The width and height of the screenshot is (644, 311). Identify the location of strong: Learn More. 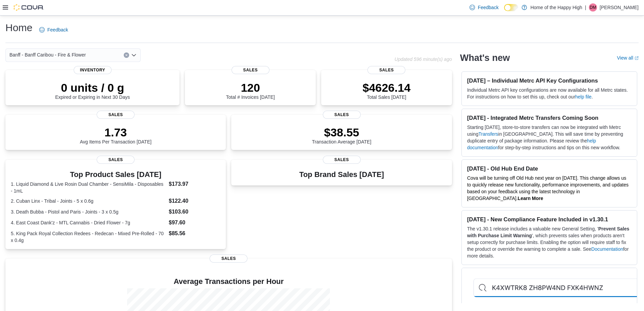
(530, 198).